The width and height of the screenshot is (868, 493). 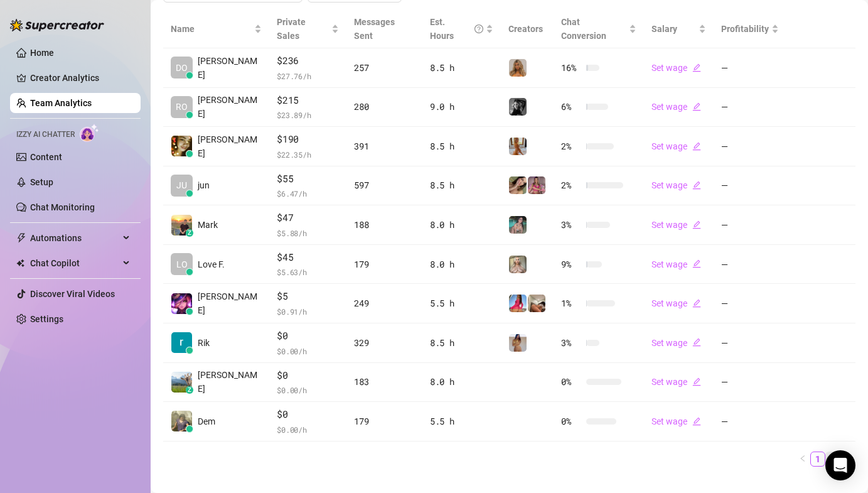 I want to click on span: Salary, so click(x=664, y=29).